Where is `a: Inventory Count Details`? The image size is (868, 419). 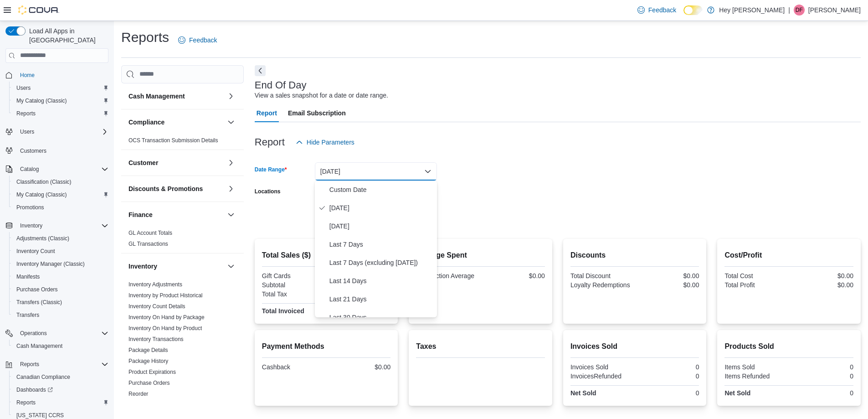
a: Inventory Count Details is located at coordinates (157, 307).